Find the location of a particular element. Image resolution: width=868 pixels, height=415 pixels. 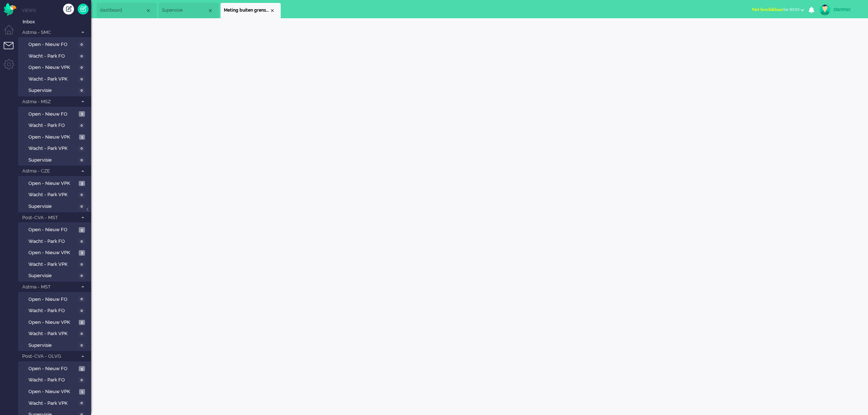

a: Open - Nieuw VPK 2 is located at coordinates (56, 322).